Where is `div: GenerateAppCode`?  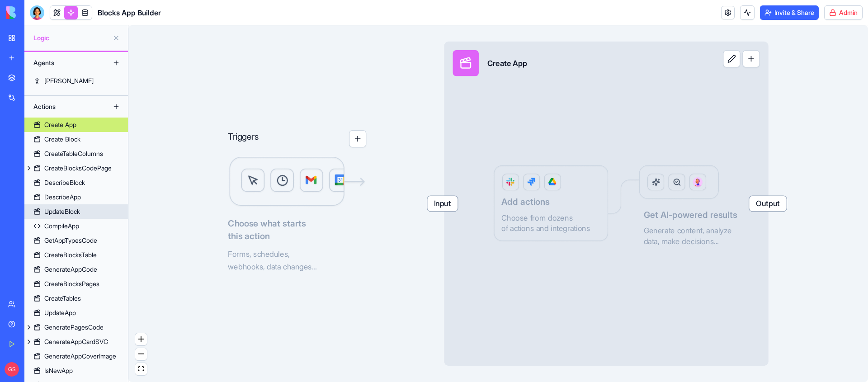 div: GenerateAppCode is located at coordinates (71, 270).